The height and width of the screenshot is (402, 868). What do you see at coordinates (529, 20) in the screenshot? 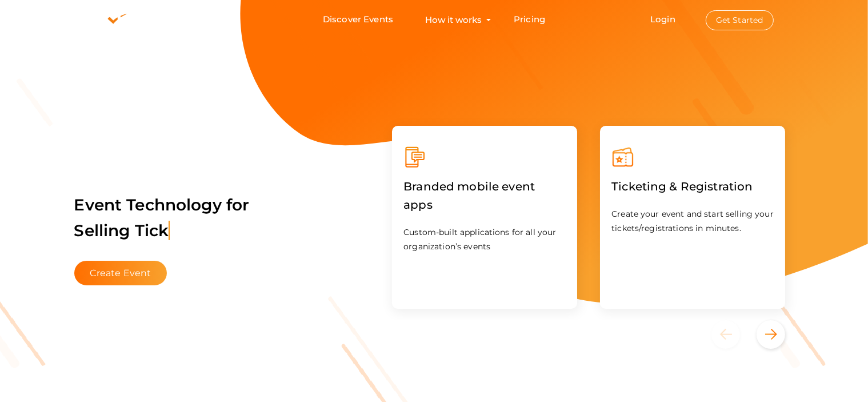
I see `a: Pricing` at bounding box center [529, 20].